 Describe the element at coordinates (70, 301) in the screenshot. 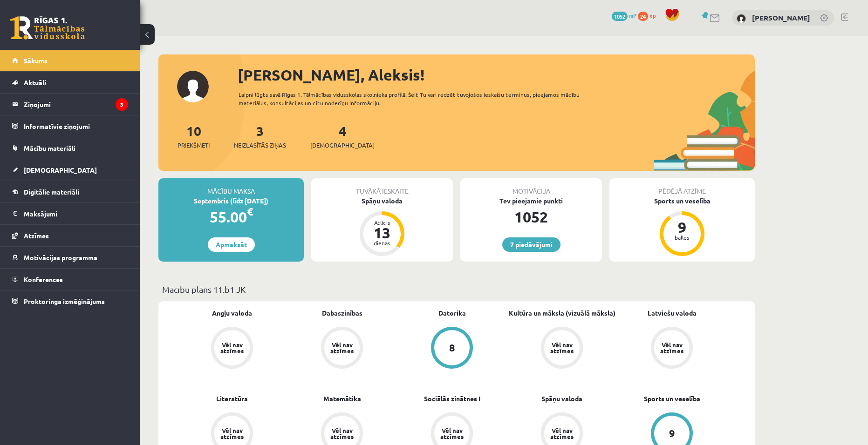

I see `a: Proktoringa izmēģinājums` at that location.